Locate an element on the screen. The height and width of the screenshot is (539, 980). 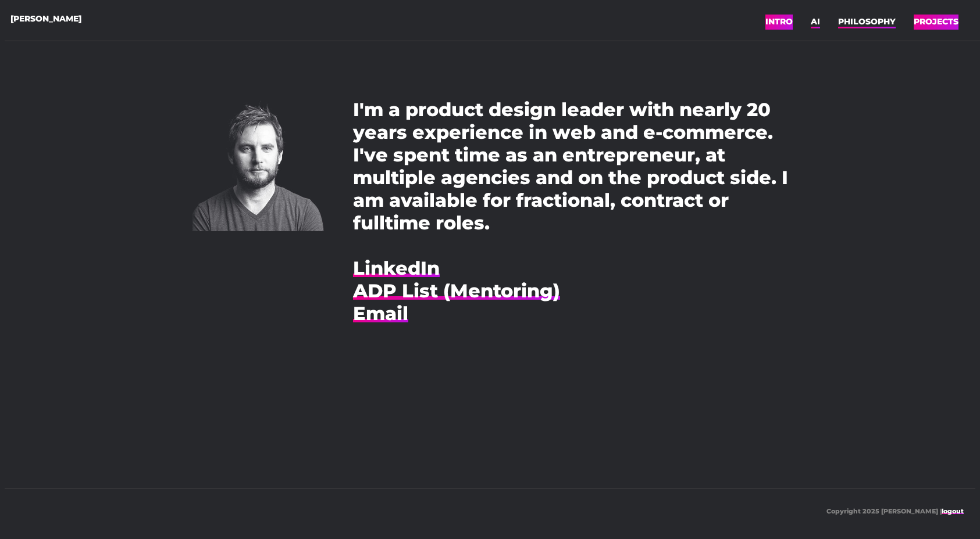
a: ADP List (Mentoring) is located at coordinates (457, 291).